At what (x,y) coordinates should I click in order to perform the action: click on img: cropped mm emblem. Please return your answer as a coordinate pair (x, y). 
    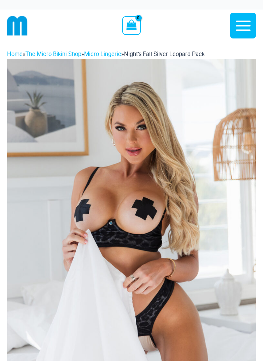
    Looking at the image, I should click on (17, 26).